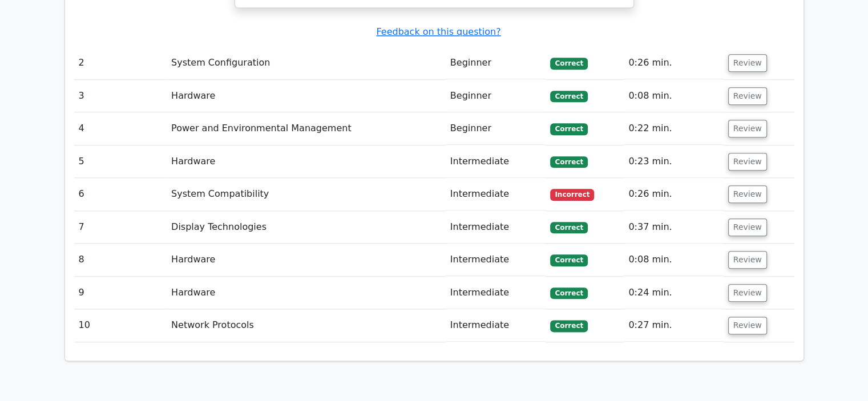 The height and width of the screenshot is (401, 868). What do you see at coordinates (306, 128) in the screenshot?
I see `td: Power and Environmental Management` at bounding box center [306, 128].